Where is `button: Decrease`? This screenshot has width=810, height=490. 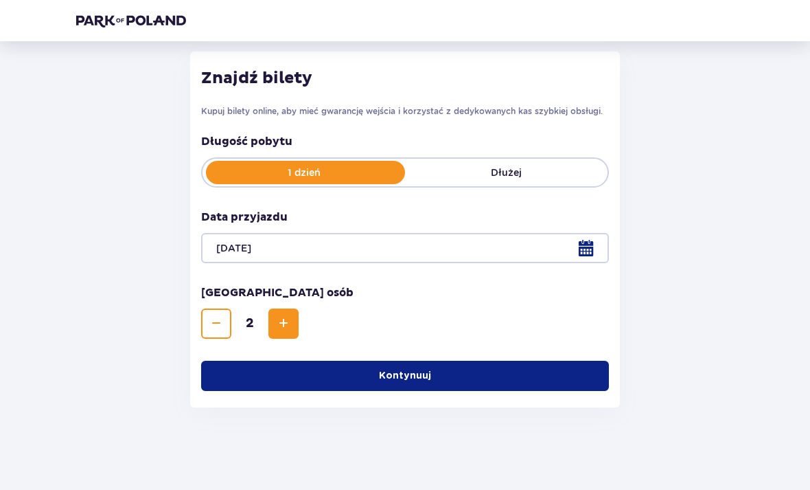 button: Decrease is located at coordinates (216, 323).